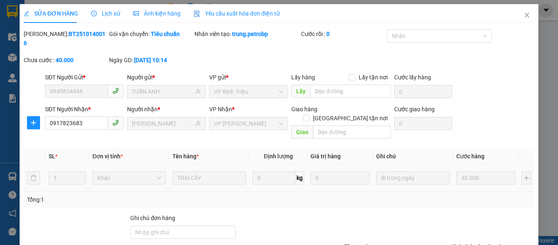 This screenshot has height=245, width=558. Describe the element at coordinates (105, 13) in the screenshot. I see `span: Lịch sử` at that location.